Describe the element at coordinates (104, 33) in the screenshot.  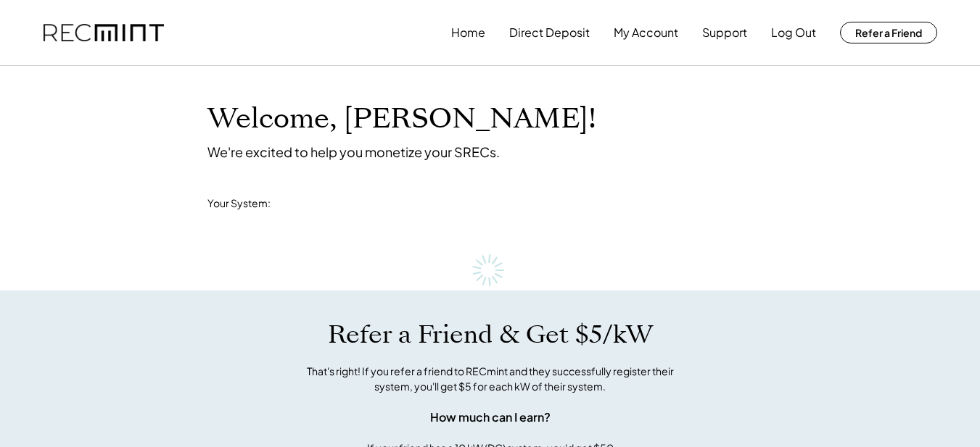
I see `img: recmint-logotype%403x.png` at that location.